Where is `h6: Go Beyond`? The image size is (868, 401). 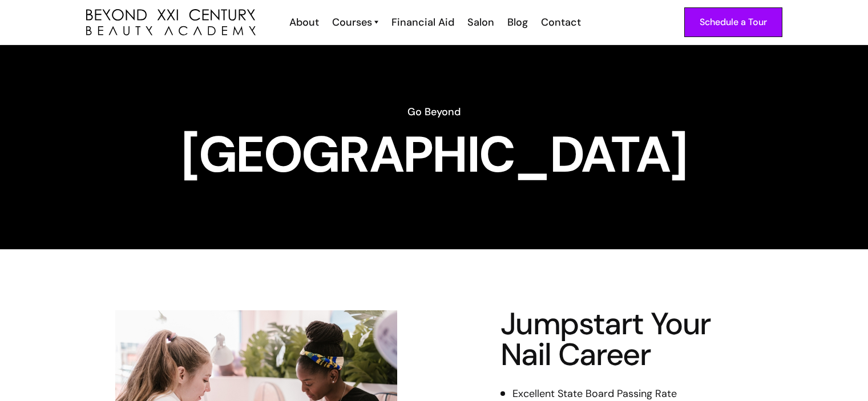
h6: Go Beyond is located at coordinates (434, 112).